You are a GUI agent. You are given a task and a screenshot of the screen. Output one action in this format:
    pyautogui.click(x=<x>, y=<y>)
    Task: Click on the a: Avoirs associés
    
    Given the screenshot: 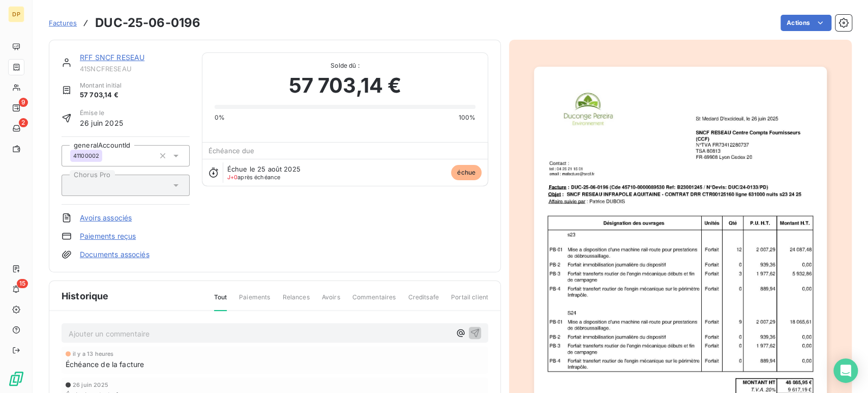 What is the action you would take?
    pyautogui.click(x=105, y=218)
    